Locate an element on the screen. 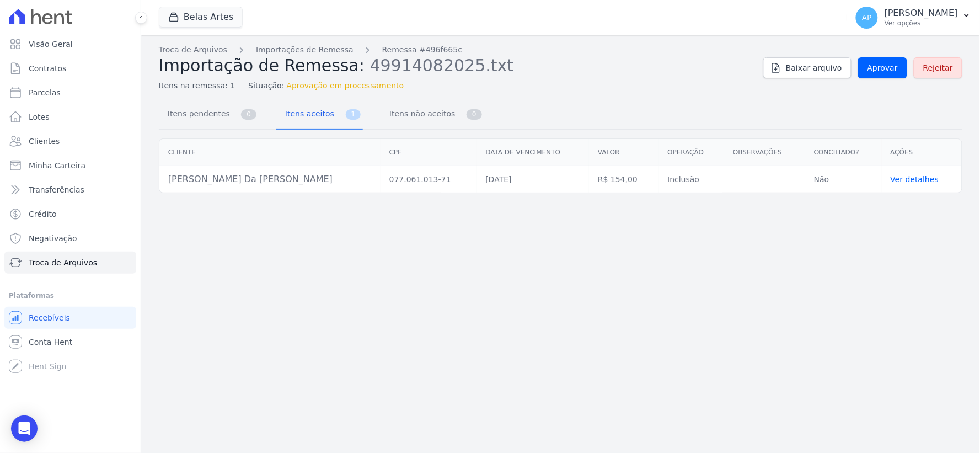 The image size is (980, 453). span: Clientes is located at coordinates (44, 142).